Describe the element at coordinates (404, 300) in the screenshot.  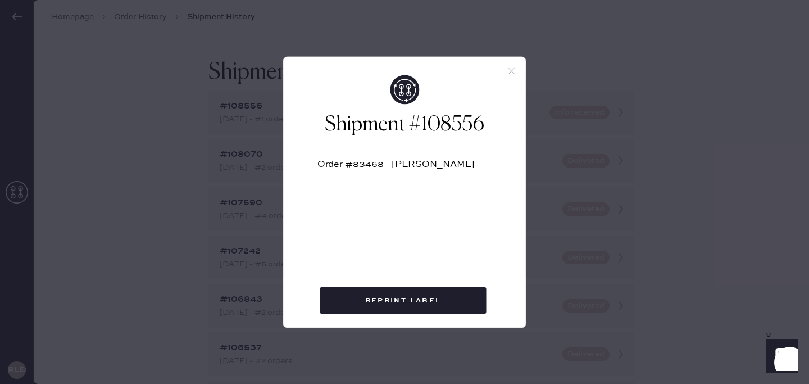
I see `a: Reprint Label` at that location.